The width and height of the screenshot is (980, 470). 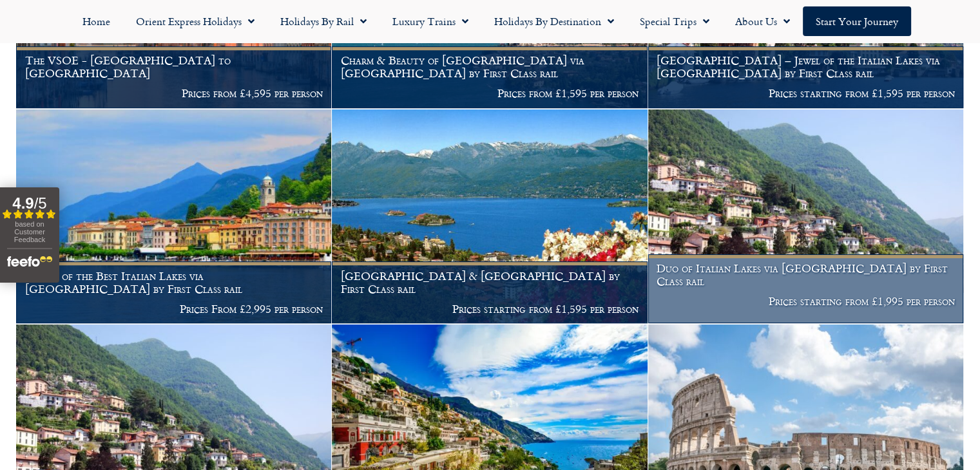 I want to click on a: Home, so click(x=96, y=21).